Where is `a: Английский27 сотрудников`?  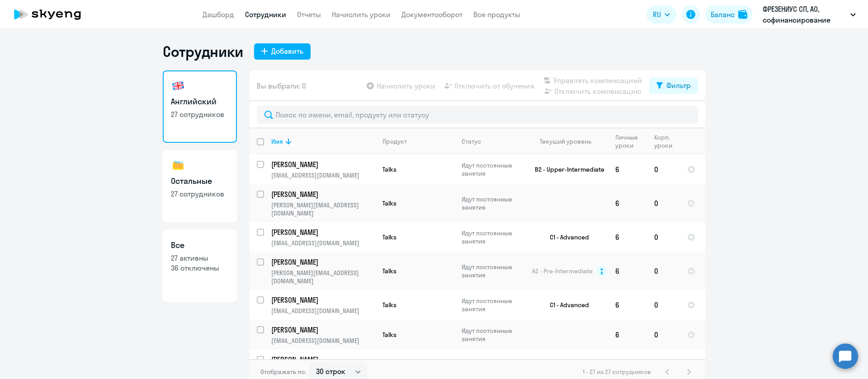
a: Английский27 сотрудников is located at coordinates (200, 107).